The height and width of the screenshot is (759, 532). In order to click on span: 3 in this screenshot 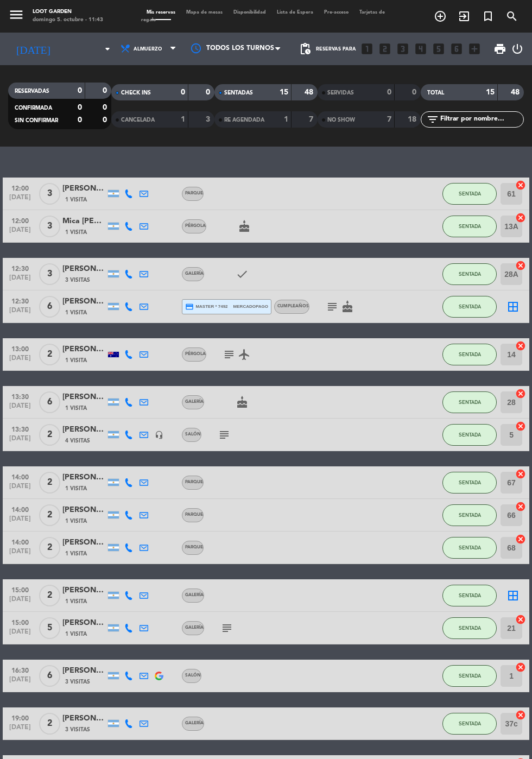, I will do `click(49, 194)`.